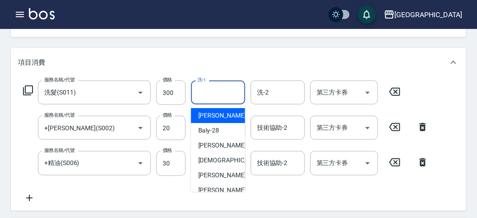  What do you see at coordinates (42, 14) in the screenshot?
I see `img: Logo` at bounding box center [42, 14].